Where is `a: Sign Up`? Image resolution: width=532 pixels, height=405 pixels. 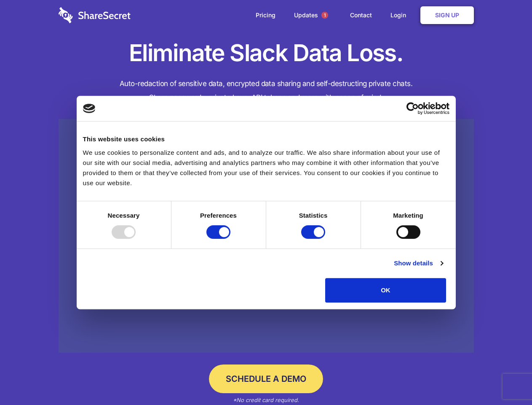
a: Sign Up is located at coordinates (447, 15).